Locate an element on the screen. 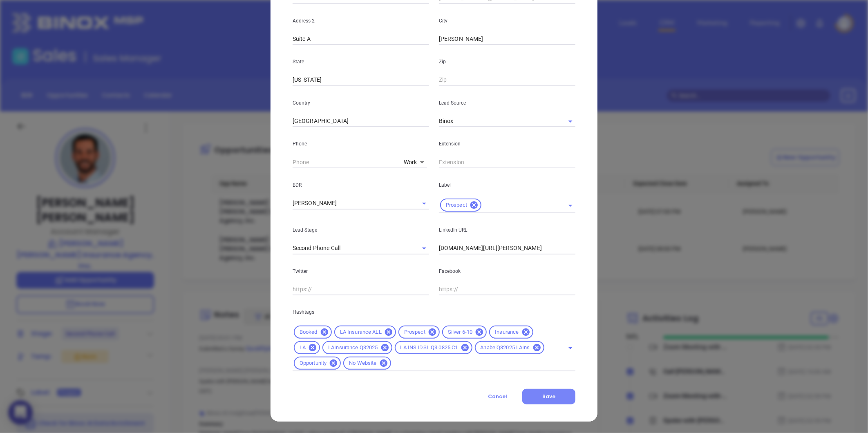 The height and width of the screenshot is (433, 868). span: LA INS IDSL Q3 0825 C1 is located at coordinates (429, 348).